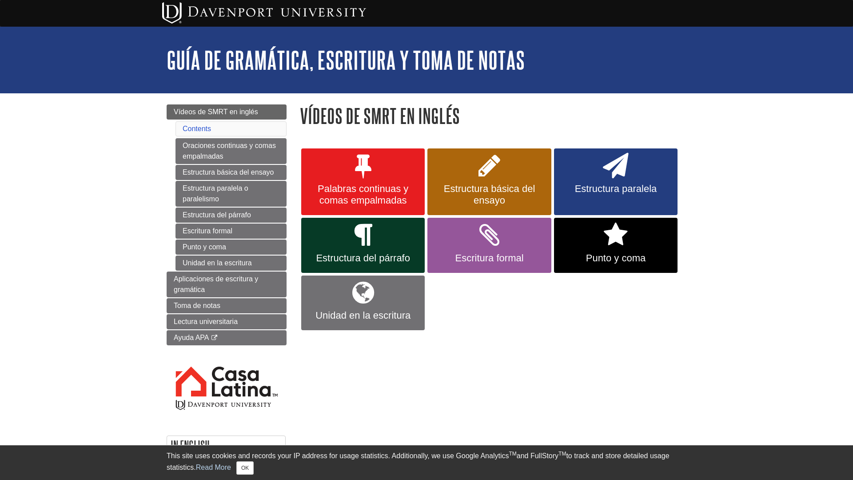 This screenshot has width=853, height=480. I want to click on img: Davenport University, so click(264, 13).